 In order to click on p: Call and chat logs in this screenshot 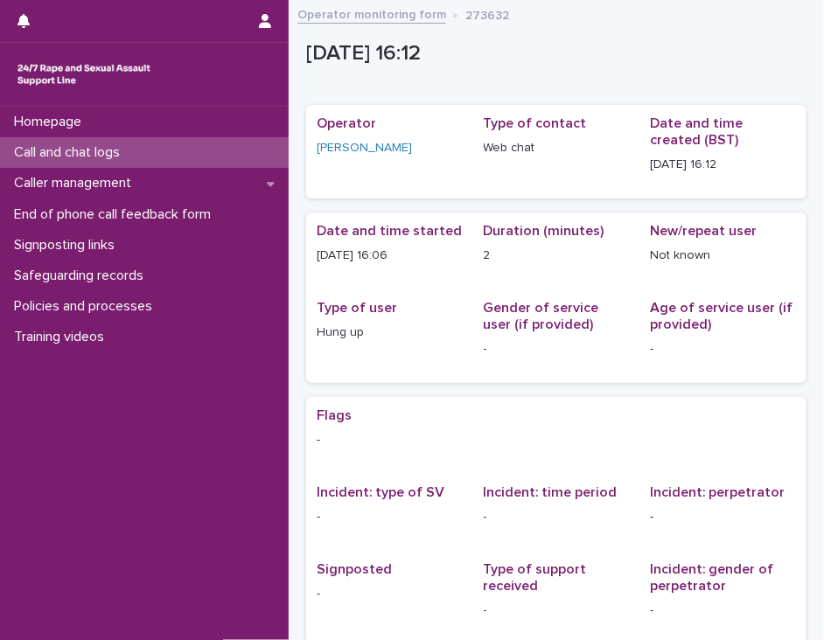, I will do `click(70, 152)`.